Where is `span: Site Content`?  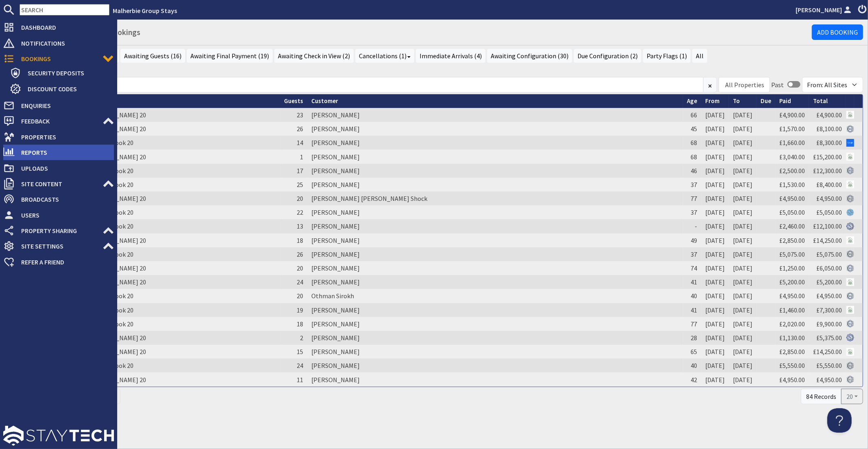 span: Site Content is located at coordinates (59, 184).